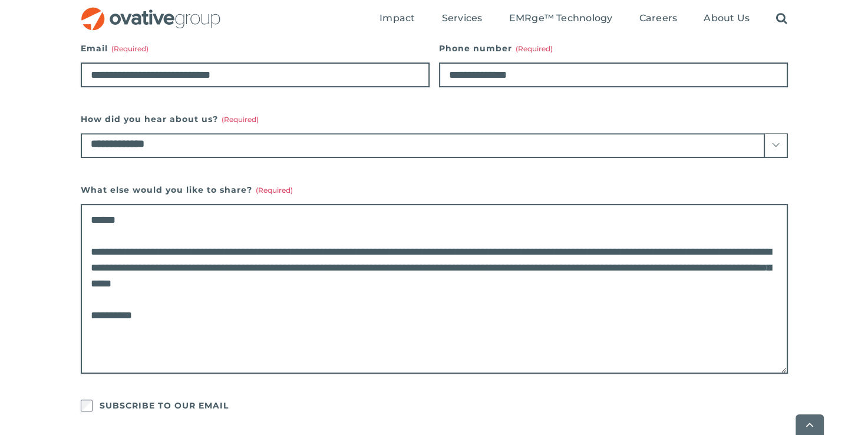 Image resolution: width=868 pixels, height=435 pixels. I want to click on a: EMRge™ Technology, so click(560, 19).